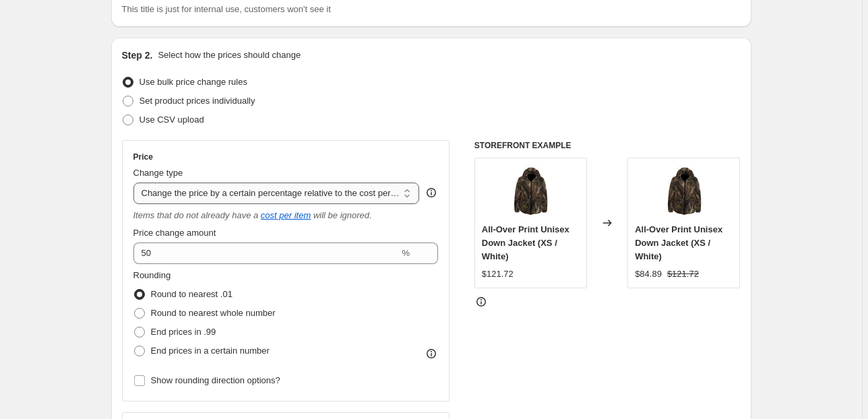  What do you see at coordinates (682, 274) in the screenshot?
I see `strike: $121.72` at bounding box center [682, 274].